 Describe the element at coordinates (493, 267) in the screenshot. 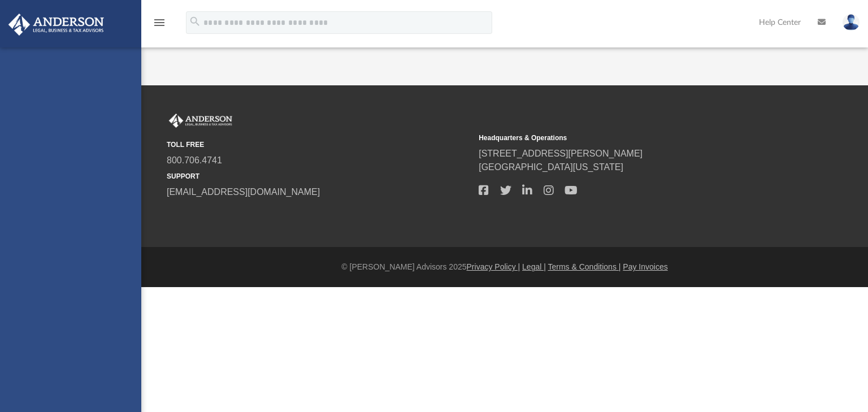

I see `a: Privacy Policy |` at that location.